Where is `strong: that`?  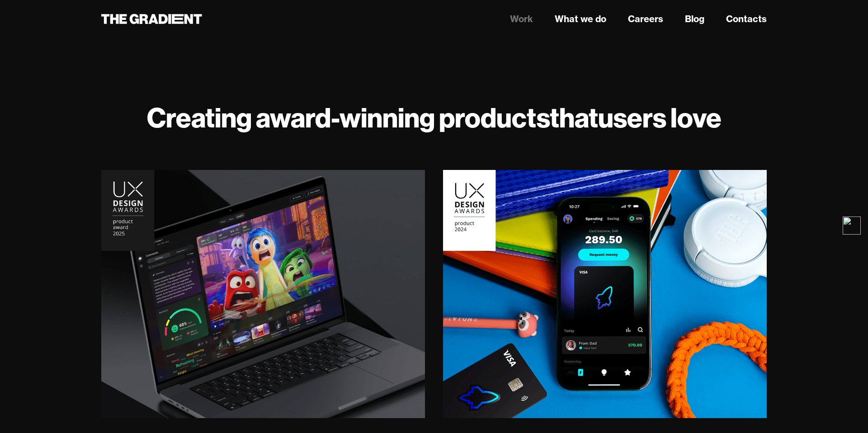 strong: that is located at coordinates (574, 117).